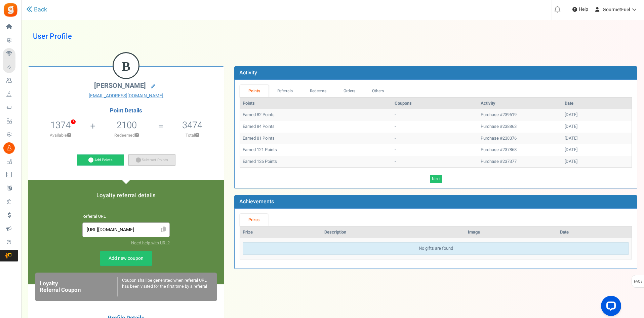 Image resolution: width=644 pixels, height=318 pixels. I want to click on p: Available, so click(60, 135).